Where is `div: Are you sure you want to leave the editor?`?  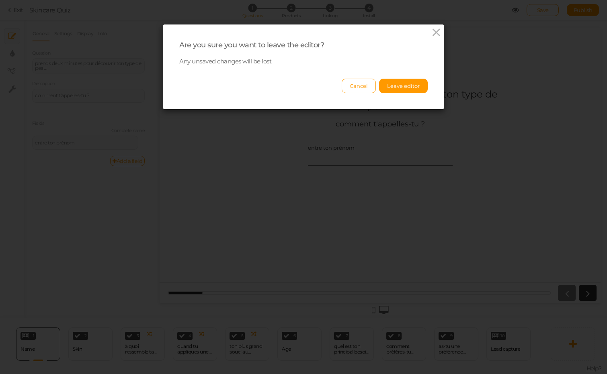 div: Are you sure you want to leave the editor? is located at coordinates (303, 45).